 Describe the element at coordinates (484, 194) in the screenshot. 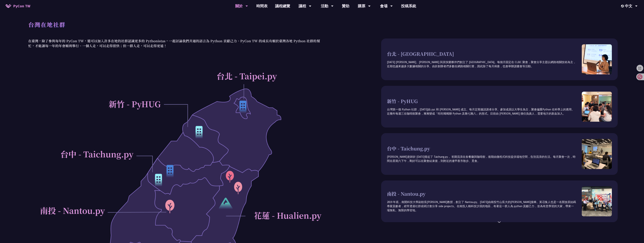

I see `h3: 南投 - Nantou.py` at that location.